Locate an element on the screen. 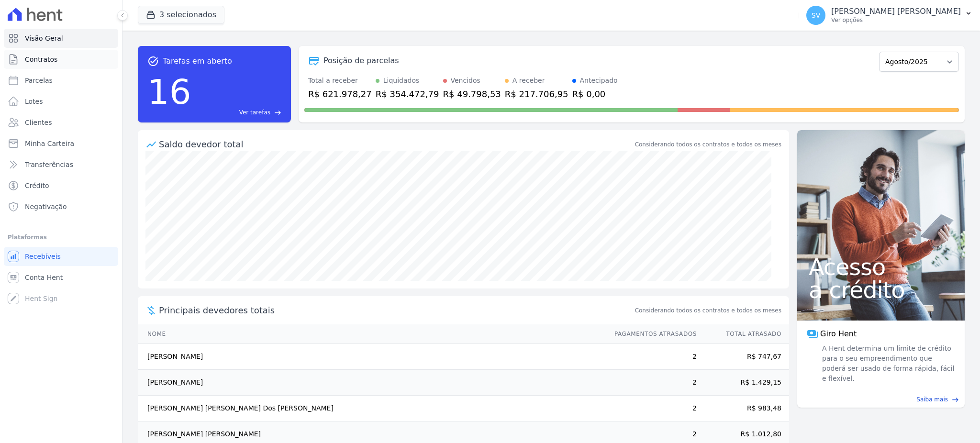 The width and height of the screenshot is (980, 443). span: Crédito is located at coordinates (37, 186).